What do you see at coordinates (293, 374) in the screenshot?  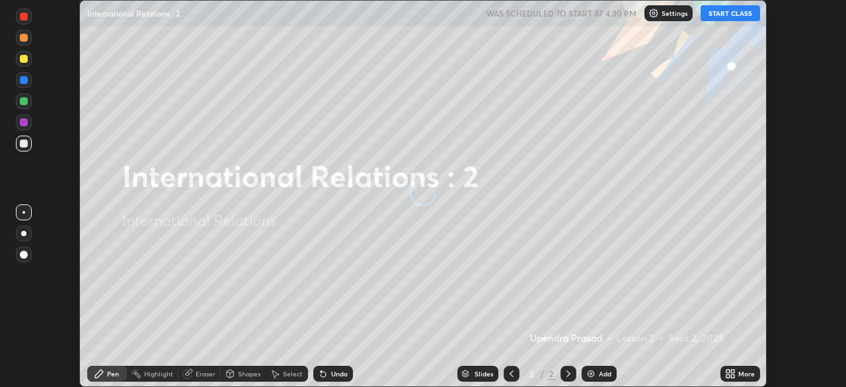 I see `div: Select` at bounding box center [293, 374].